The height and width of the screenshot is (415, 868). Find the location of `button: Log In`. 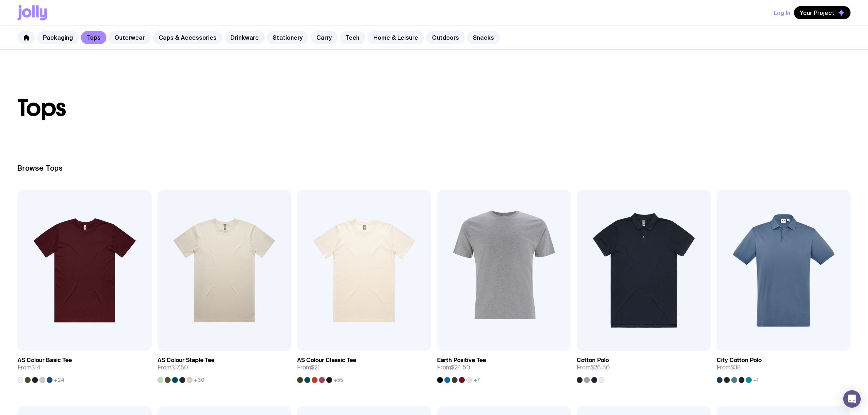

button: Log In is located at coordinates (783, 12).